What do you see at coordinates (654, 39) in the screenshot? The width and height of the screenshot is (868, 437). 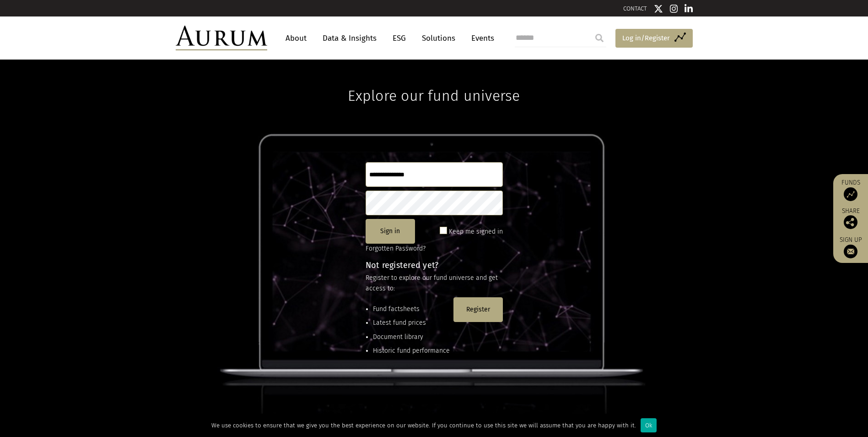 I see `a: Log in/Register` at bounding box center [654, 39].